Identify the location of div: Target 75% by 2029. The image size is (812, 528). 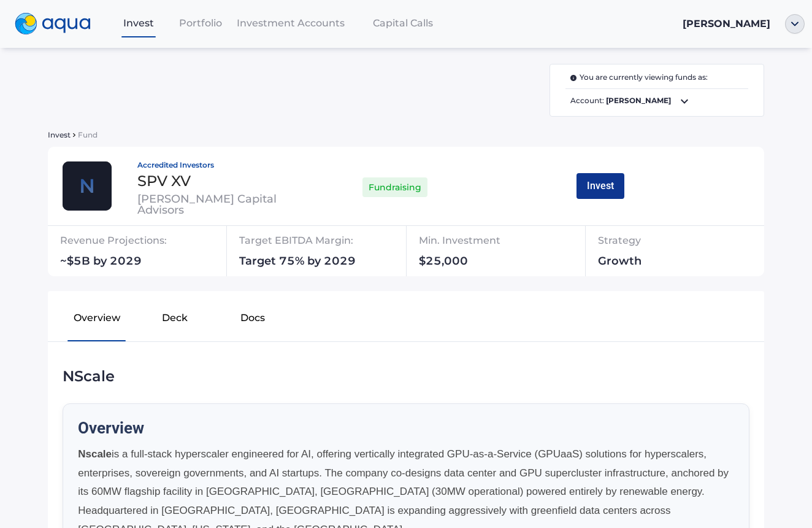
(327, 263).